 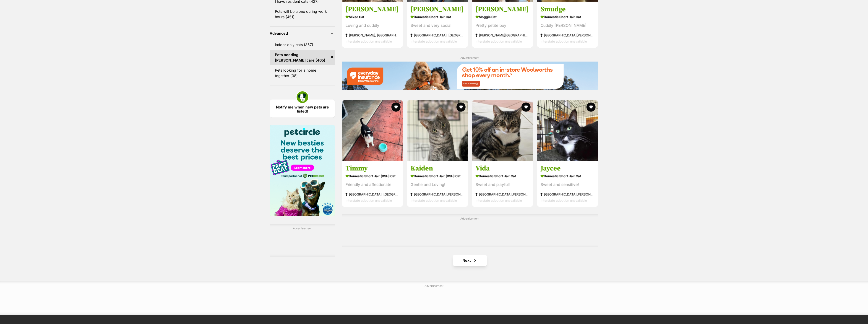 What do you see at coordinates (437, 169) in the screenshot?
I see `h3: Kaiden` at bounding box center [437, 169].